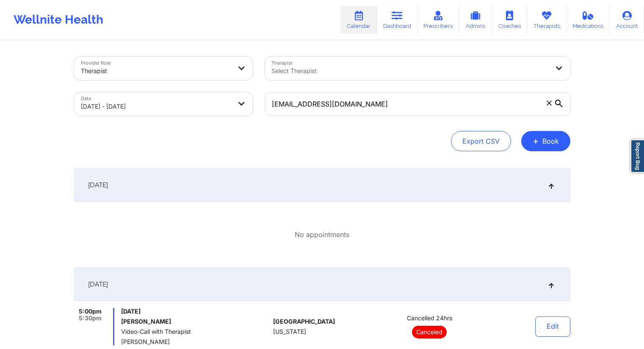 This screenshot has height=349, width=644. What do you see at coordinates (475, 20) in the screenshot?
I see `a: Admins` at bounding box center [475, 20].